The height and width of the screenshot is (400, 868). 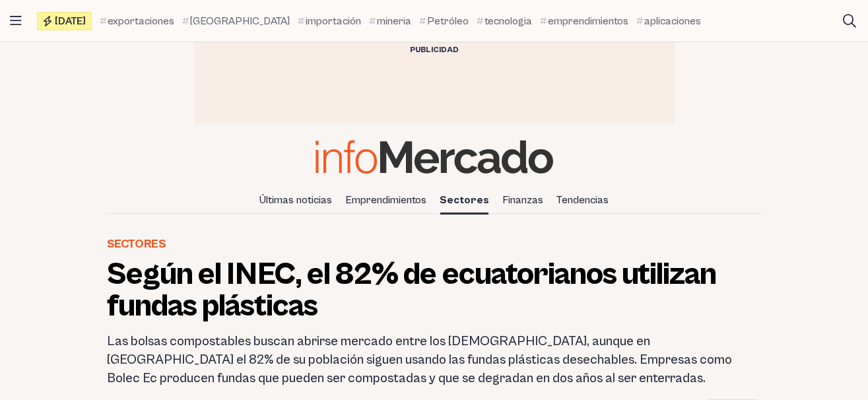 What do you see at coordinates (508, 21) in the screenshot?
I see `span: tecnologia` at bounding box center [508, 21].